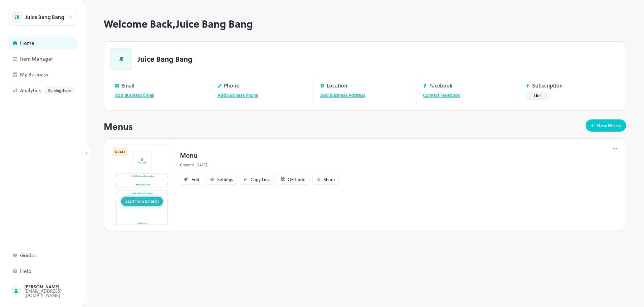 Image resolution: width=644 pixels, height=307 pixels. I want to click on div: Home, so click(56, 43).